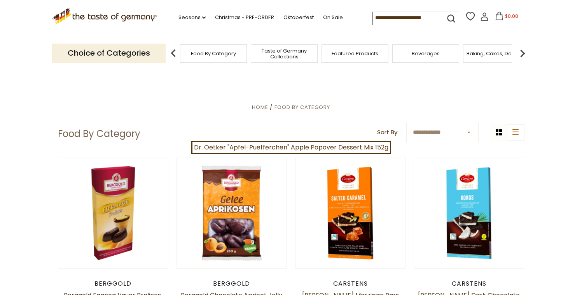 The image size is (582, 295). Describe the element at coordinates (523, 53) in the screenshot. I see `img: next arrow` at that location.